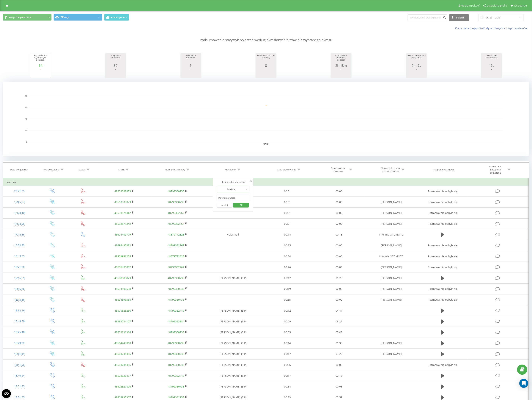 This screenshot has width=532, height=400. Describe the element at coordinates (20, 191) in the screenshot. I see `div: 20:21:35` at that location.